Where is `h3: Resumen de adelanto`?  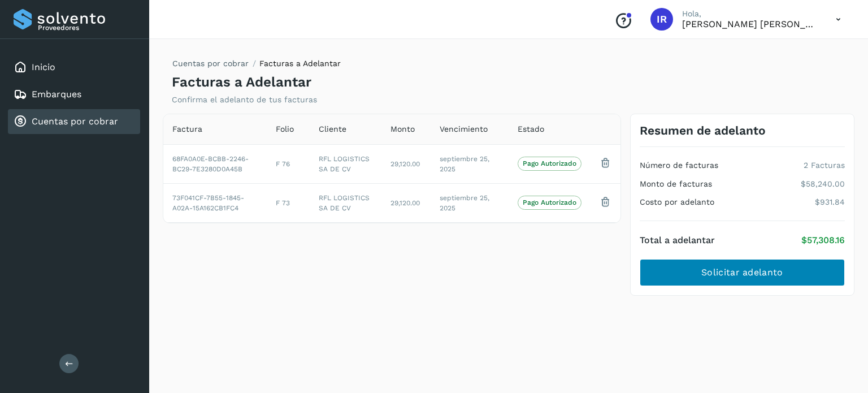 h3: Resumen de adelanto is located at coordinates (702, 130).